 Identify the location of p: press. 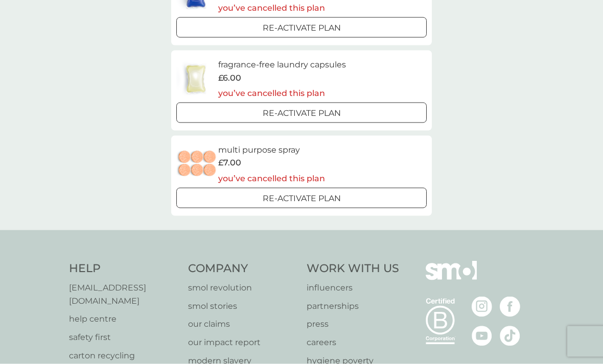
(352, 324).